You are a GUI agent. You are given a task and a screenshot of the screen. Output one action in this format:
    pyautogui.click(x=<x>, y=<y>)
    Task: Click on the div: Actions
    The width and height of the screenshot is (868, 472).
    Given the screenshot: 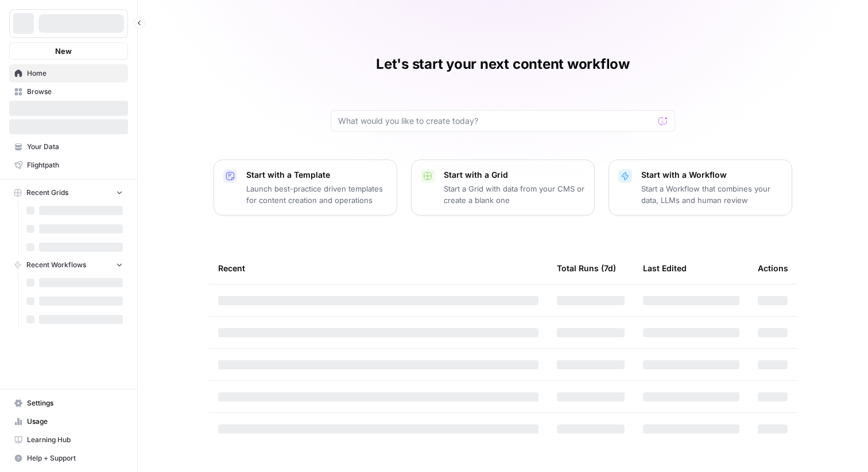 What is the action you would take?
    pyautogui.click(x=773, y=268)
    